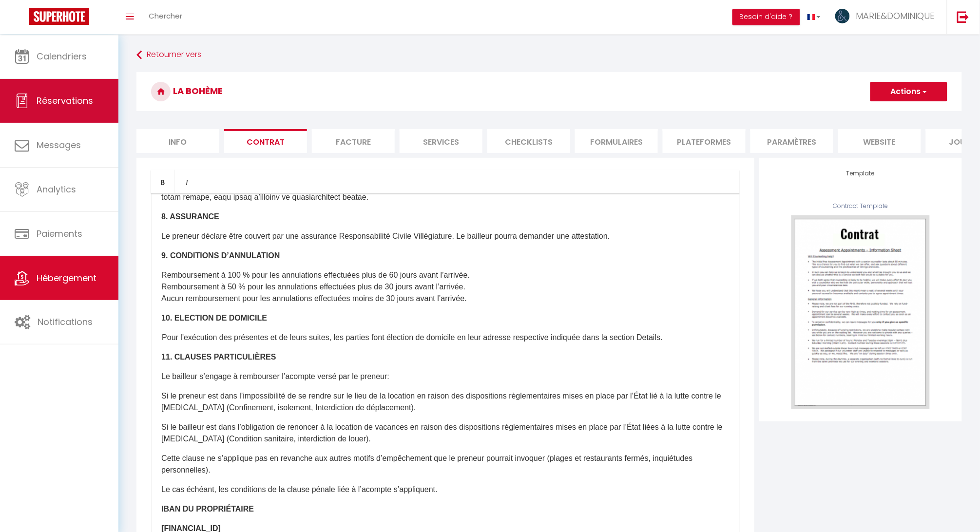  I want to click on a: Bold, so click(163, 182).